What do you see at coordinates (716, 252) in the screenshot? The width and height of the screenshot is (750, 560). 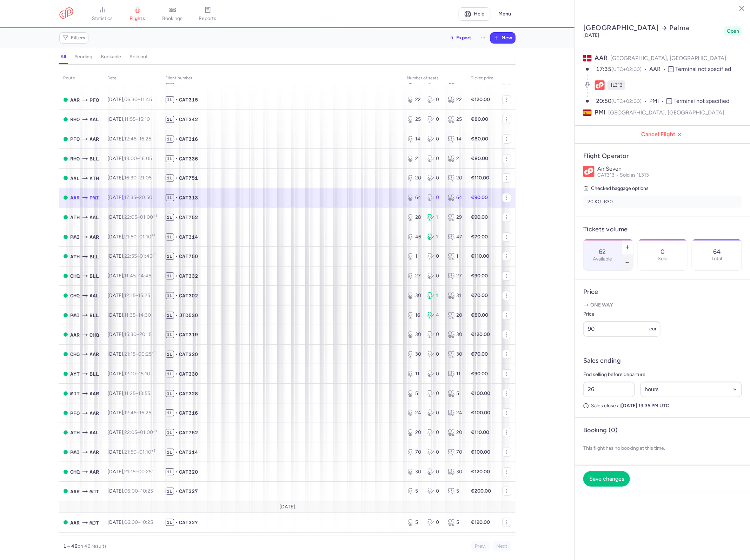 I see `p: 64` at bounding box center [716, 252].